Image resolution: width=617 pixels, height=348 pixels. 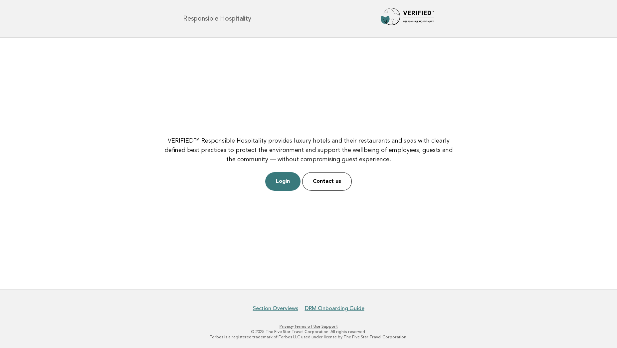 What do you see at coordinates (286, 327) in the screenshot?
I see `a: Privacy` at bounding box center [286, 327].